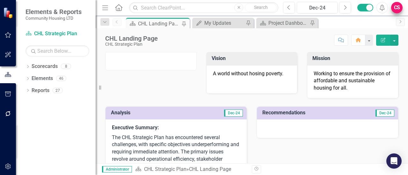 Image resolution: width=408 pixels, height=175 pixels. I want to click on button: Dec-24, so click(317, 8).